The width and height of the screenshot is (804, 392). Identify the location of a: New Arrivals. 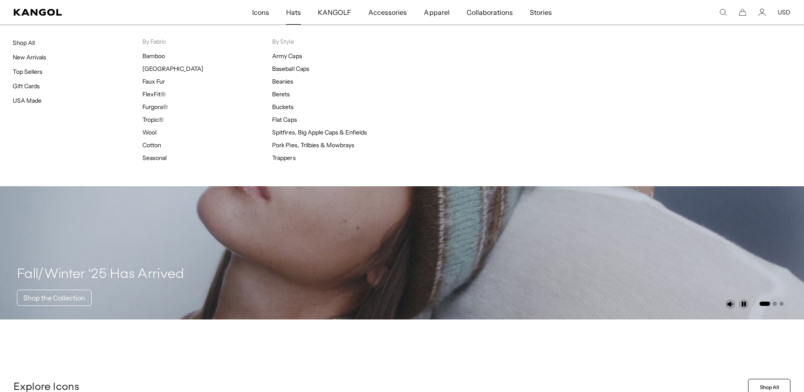
(29, 57).